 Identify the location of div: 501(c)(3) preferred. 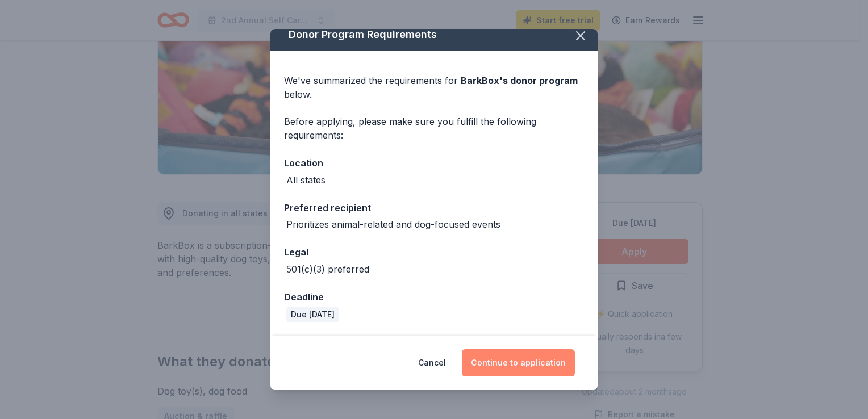
(328, 269).